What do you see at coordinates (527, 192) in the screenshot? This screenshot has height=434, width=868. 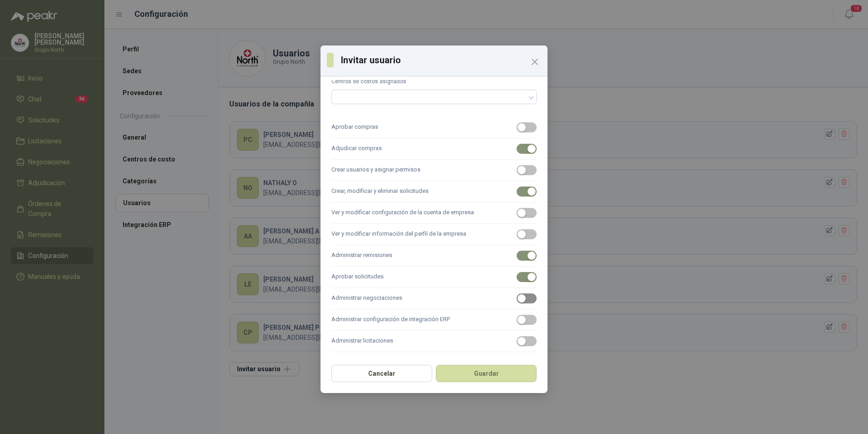 I see `button: Crear, modificar y eliminar solicitudes` at bounding box center [527, 192].